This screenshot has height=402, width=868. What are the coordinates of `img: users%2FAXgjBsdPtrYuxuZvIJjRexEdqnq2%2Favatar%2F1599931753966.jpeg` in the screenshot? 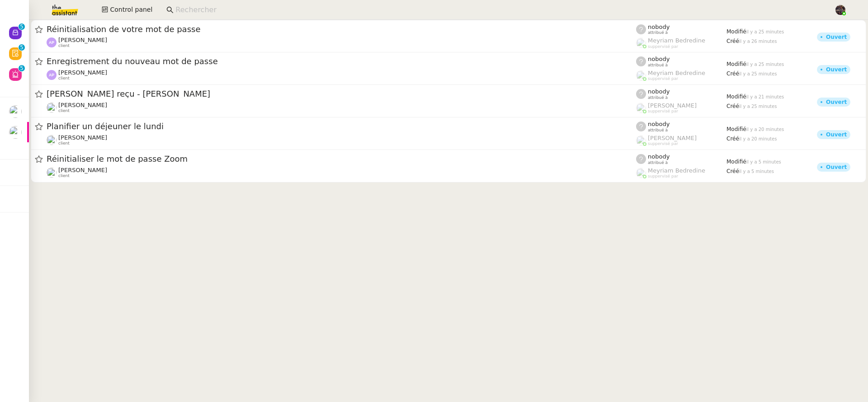 It's located at (15, 133).